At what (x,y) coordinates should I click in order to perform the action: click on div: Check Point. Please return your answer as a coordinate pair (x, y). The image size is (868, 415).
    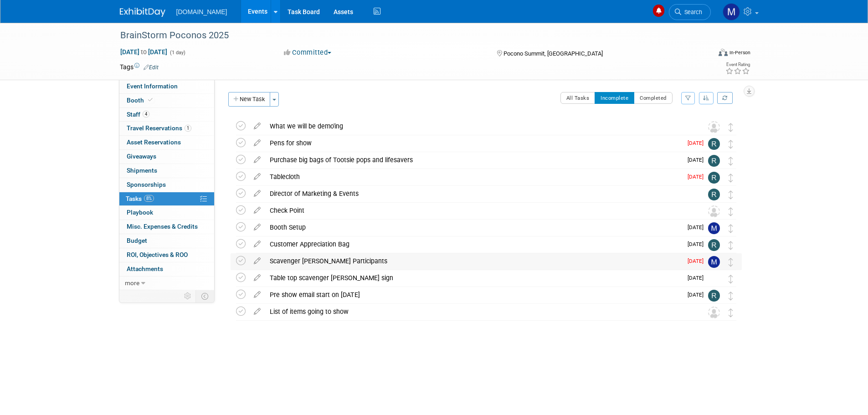
    Looking at the image, I should click on (478, 210).